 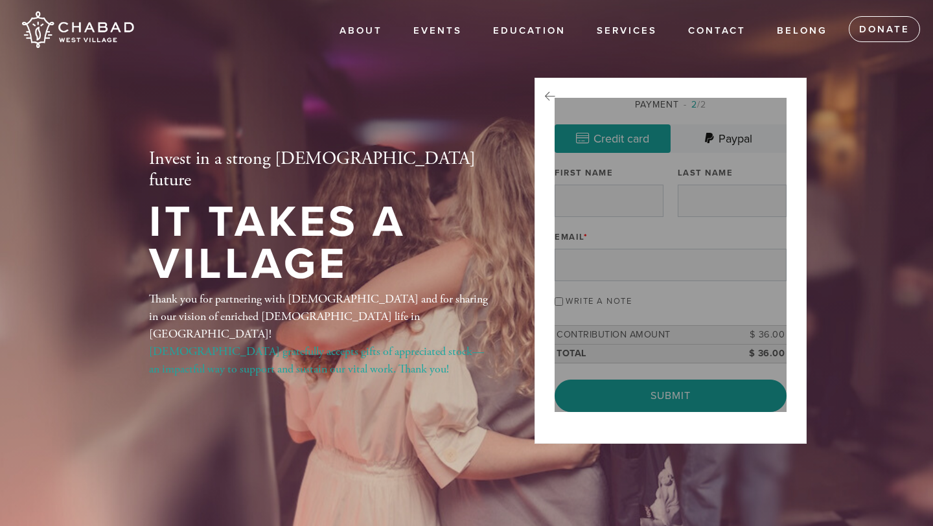 I want to click on img: Chabad%20West%20Village.png, so click(x=77, y=30).